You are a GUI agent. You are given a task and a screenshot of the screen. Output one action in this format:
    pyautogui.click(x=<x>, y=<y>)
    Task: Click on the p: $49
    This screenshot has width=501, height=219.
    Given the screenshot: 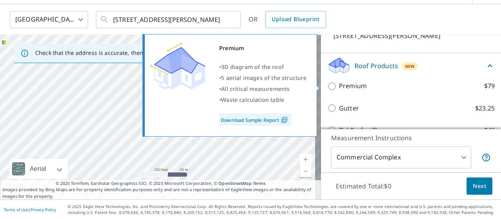 What is the action you would take?
    pyautogui.click(x=489, y=130)
    